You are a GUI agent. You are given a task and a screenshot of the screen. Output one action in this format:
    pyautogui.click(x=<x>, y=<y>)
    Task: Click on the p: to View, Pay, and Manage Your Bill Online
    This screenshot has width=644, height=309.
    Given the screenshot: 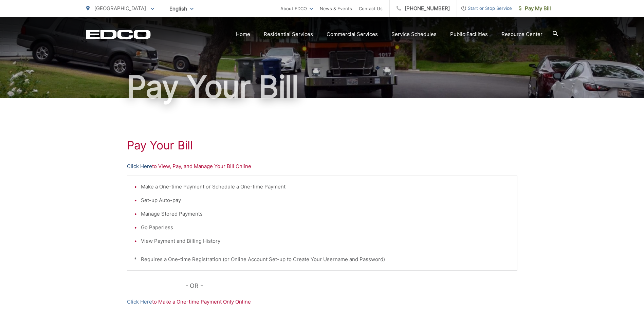 What is the action you would take?
    pyautogui.click(x=322, y=166)
    